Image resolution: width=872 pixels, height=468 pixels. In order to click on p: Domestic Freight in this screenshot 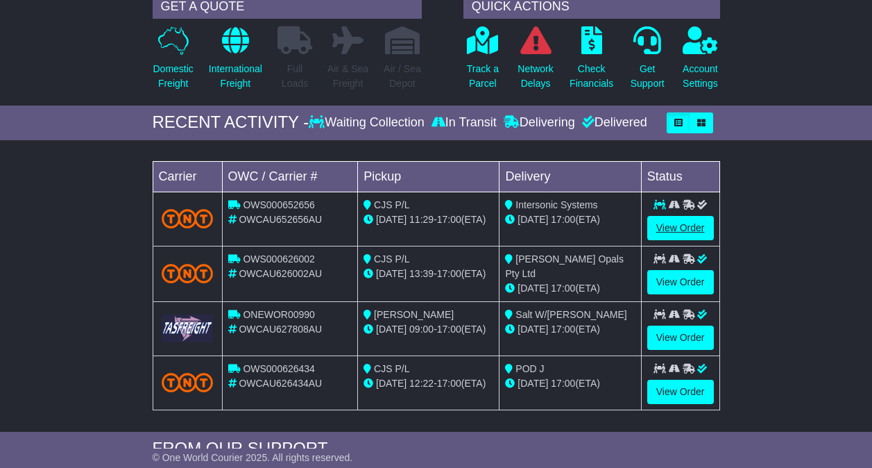, I will do `click(174, 76)`.